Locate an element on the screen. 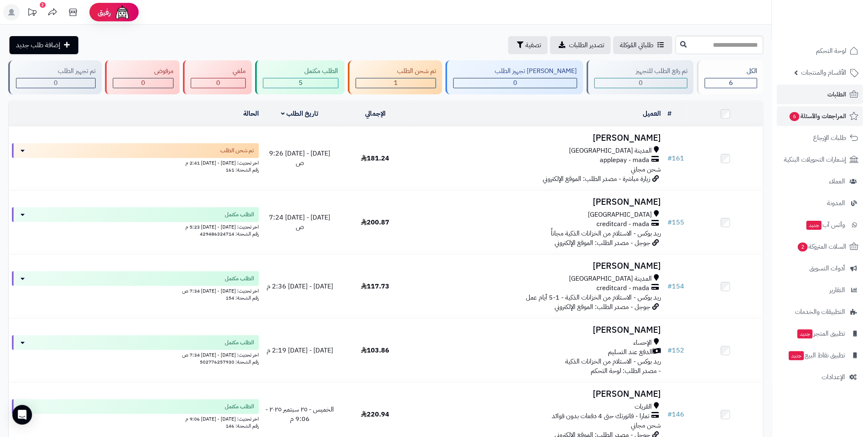 The image size is (868, 437). span: applepay - mada is located at coordinates (624, 160).